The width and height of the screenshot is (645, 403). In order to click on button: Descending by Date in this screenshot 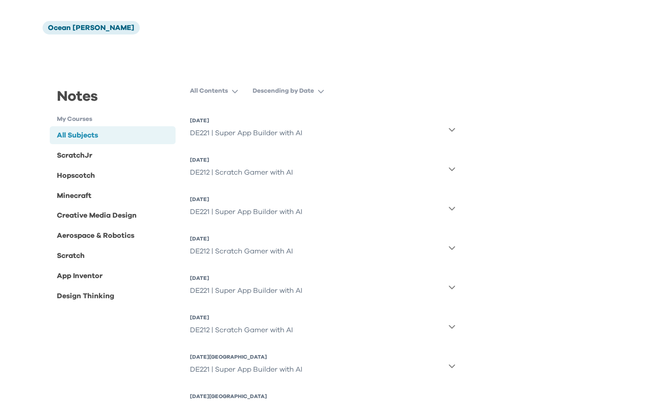, I will do `click(292, 91)`.